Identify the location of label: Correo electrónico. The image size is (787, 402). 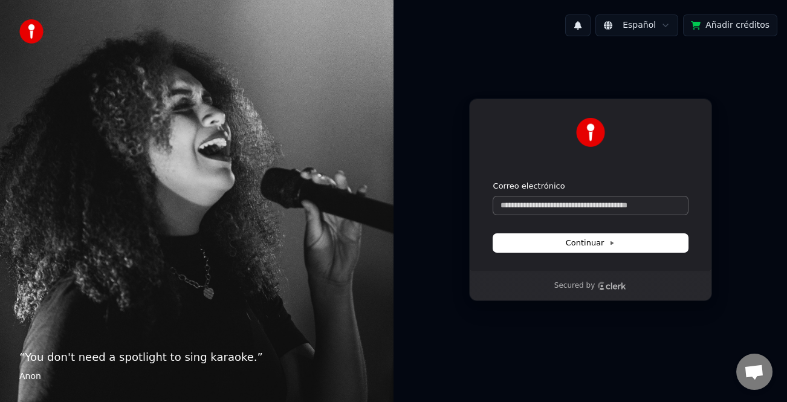
(529, 186).